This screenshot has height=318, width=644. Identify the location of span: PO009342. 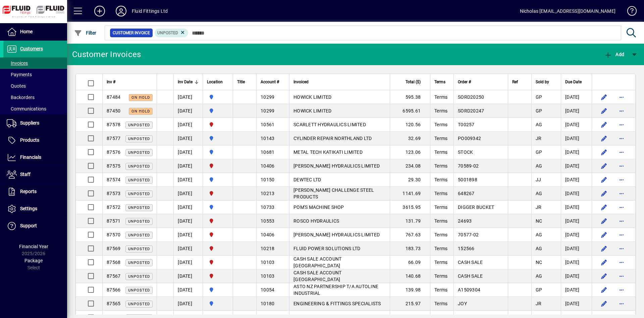
(469, 138).